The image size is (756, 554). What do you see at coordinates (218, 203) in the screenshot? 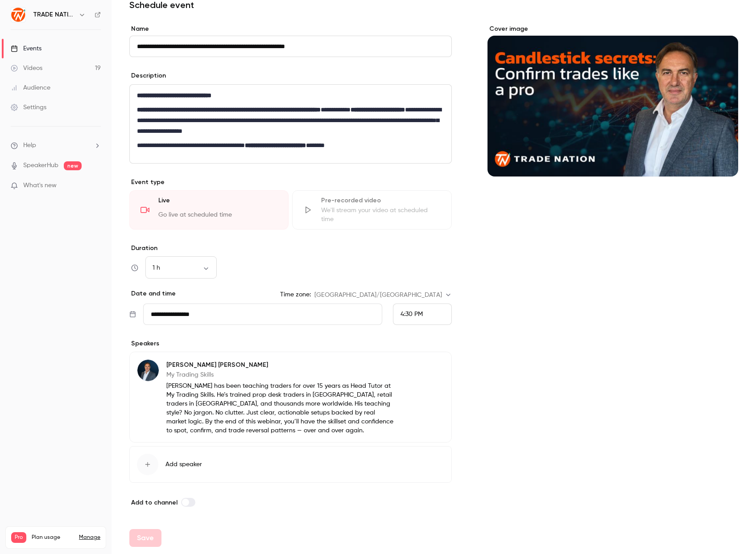
I see `div: Live` at bounding box center [218, 203].